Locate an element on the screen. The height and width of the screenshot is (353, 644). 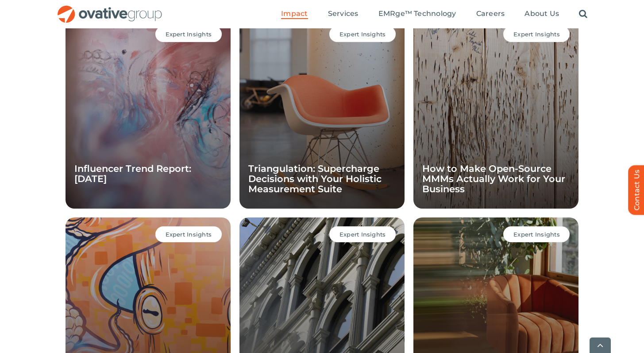
span: Services is located at coordinates (343, 14).